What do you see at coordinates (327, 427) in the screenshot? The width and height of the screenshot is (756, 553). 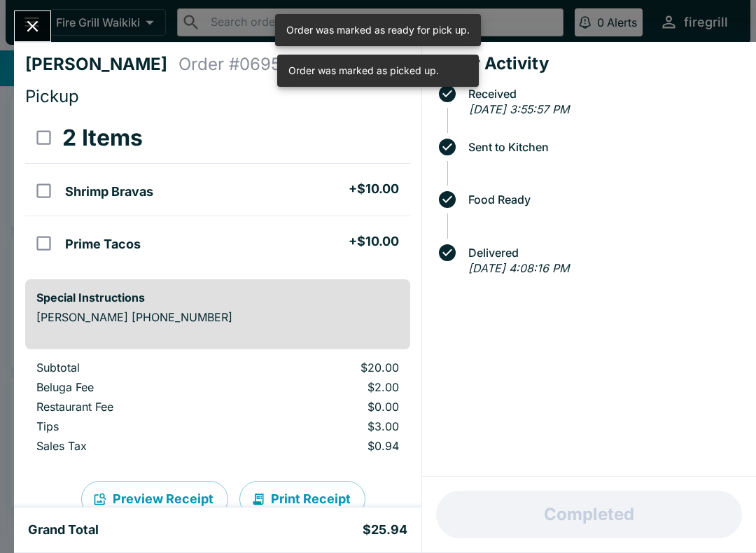 I see `p: $3.00` at bounding box center [327, 427].